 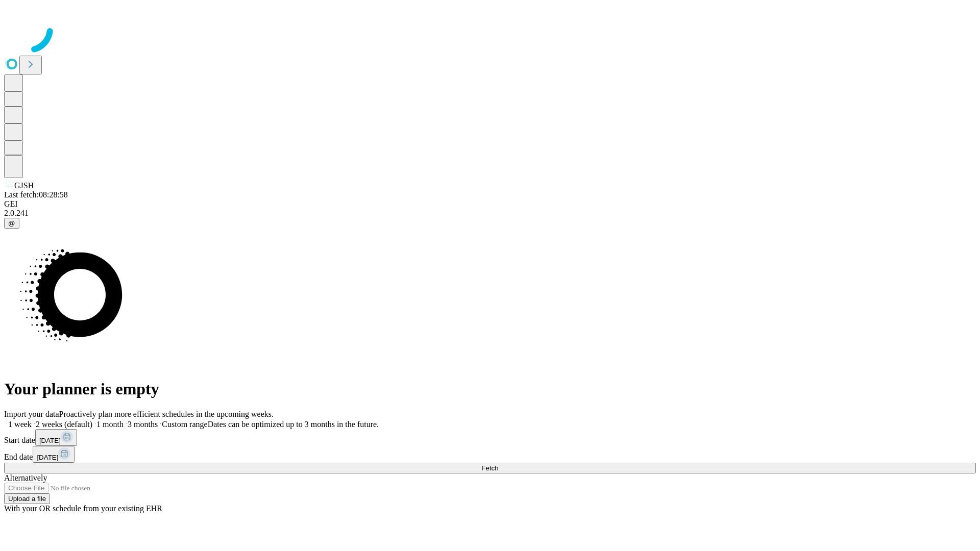 I want to click on span: Dates can be optimized up to 3 months in the future., so click(x=293, y=424).